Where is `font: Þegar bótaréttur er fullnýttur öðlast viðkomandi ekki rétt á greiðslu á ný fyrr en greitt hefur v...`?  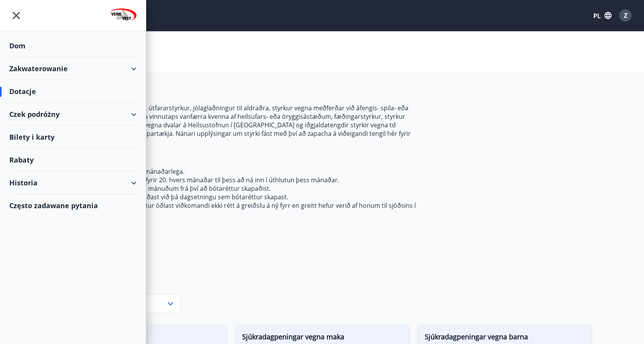 font: Þegar bótaréttur er fullnýttur öðlast viðkomandi ekki rétt á greiðslu á ný fyrr en greitt hefur v... is located at coordinates (242, 210).